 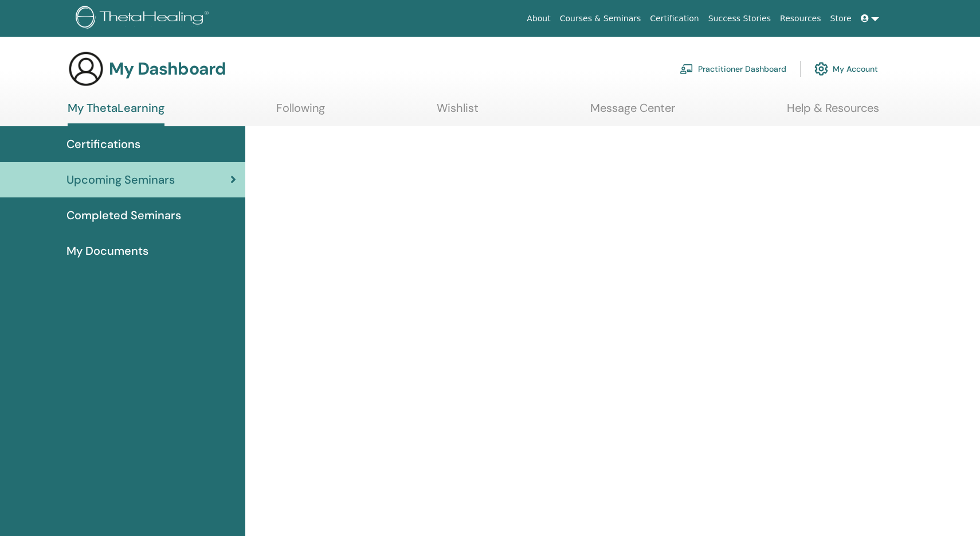 I want to click on img: chalkboard-teacher.svg, so click(x=687, y=69).